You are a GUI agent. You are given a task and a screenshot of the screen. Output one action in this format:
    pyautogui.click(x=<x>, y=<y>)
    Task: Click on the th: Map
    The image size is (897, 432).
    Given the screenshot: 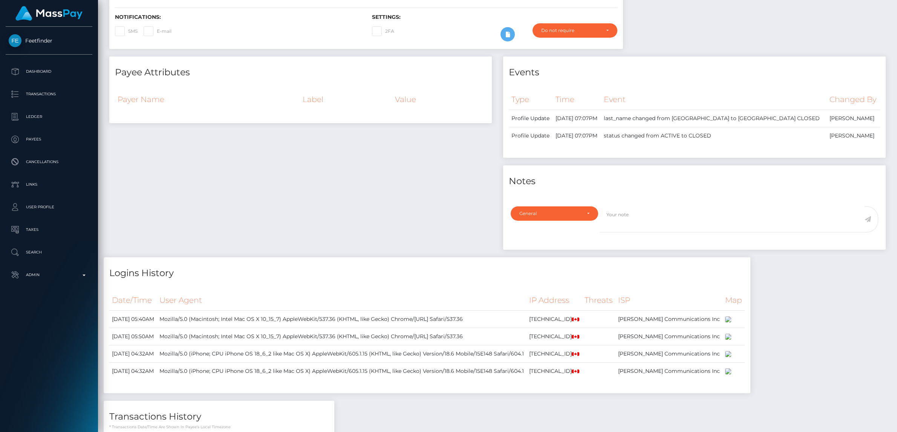 What is the action you would take?
    pyautogui.click(x=733, y=300)
    